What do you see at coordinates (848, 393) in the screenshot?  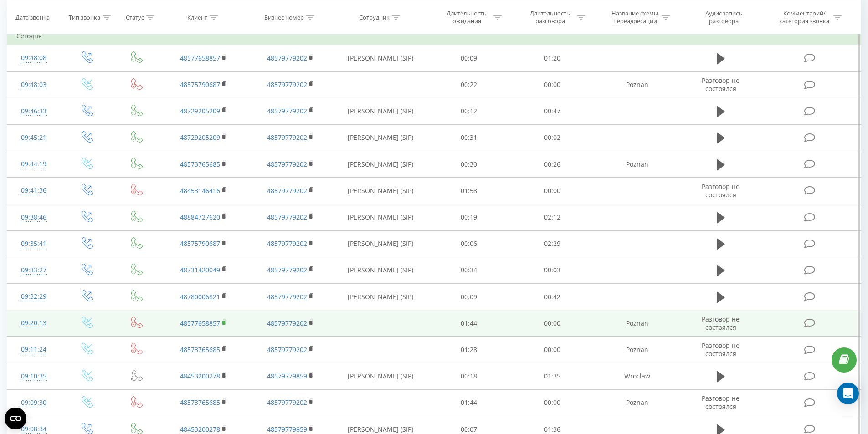 I see `div: Open Intercom Messenger` at bounding box center [848, 393].